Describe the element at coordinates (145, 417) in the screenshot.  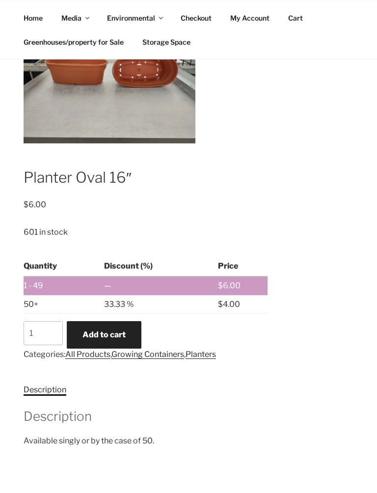
I see `h2: Description` at that location.